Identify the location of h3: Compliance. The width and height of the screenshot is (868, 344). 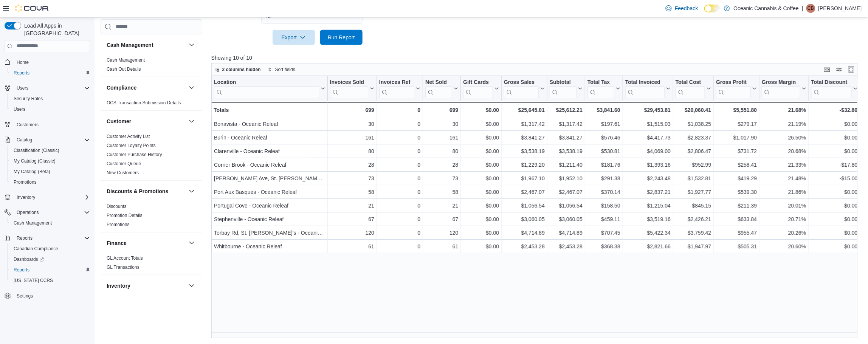
(121, 87).